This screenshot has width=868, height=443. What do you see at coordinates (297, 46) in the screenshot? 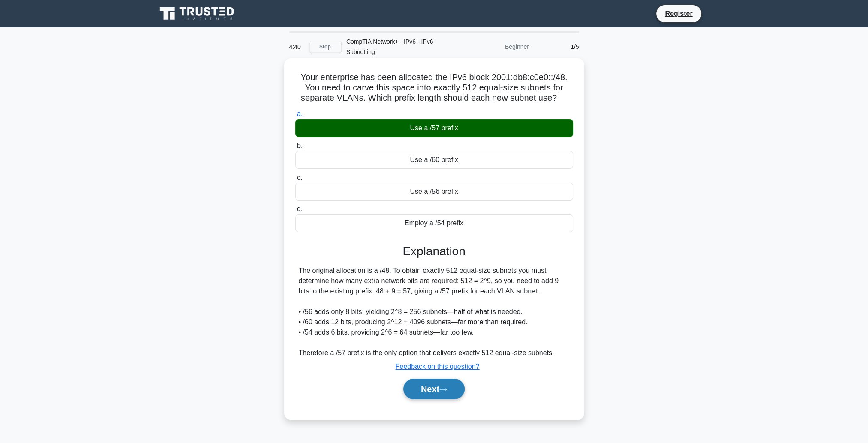
I see `div: 4:40` at bounding box center [297, 46].